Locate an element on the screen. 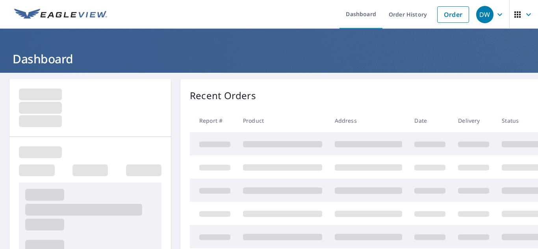 Image resolution: width=538 pixels, height=249 pixels. p: Recent Orders is located at coordinates (223, 96).